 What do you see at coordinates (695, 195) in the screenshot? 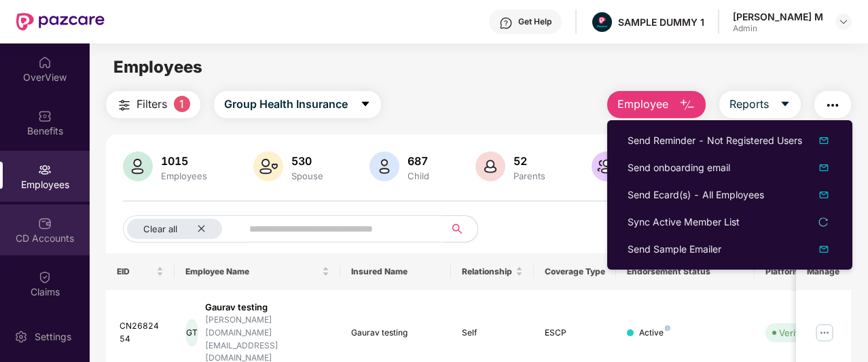
I see `div: Send Ecard(s) - All Employees` at bounding box center [695, 195].